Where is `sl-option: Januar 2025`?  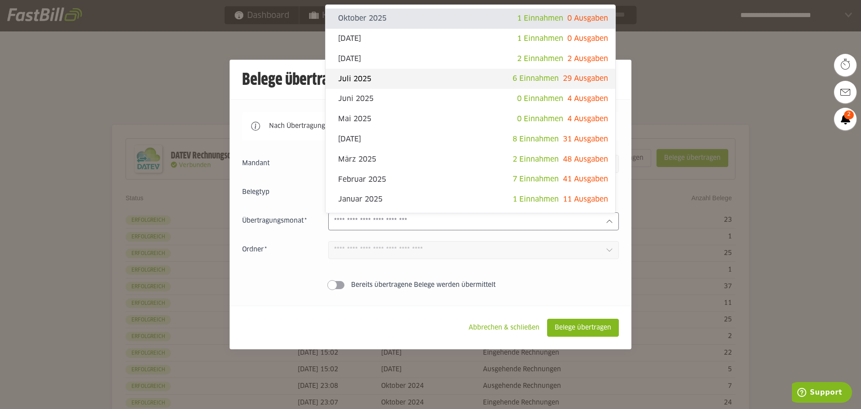
sl-option: Januar 2025 is located at coordinates (470, 199).